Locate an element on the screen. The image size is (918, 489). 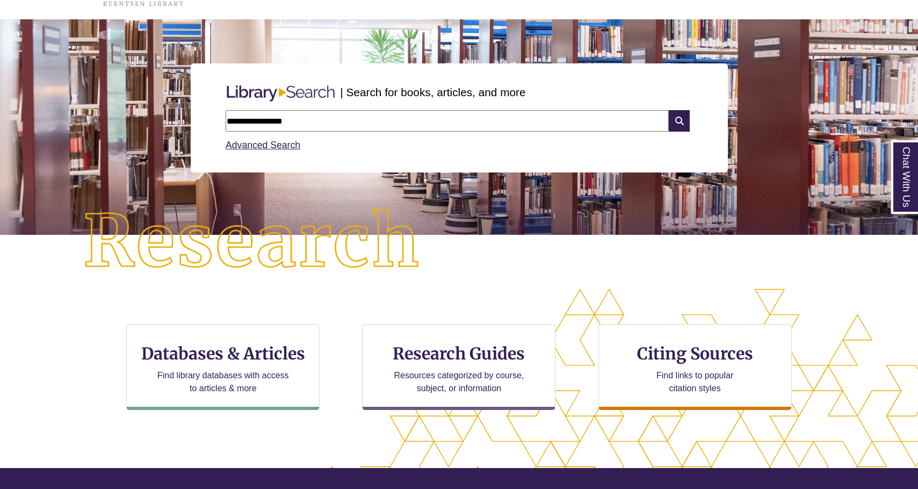
p: Resources categorized by course, subject, or information is located at coordinates (459, 382).